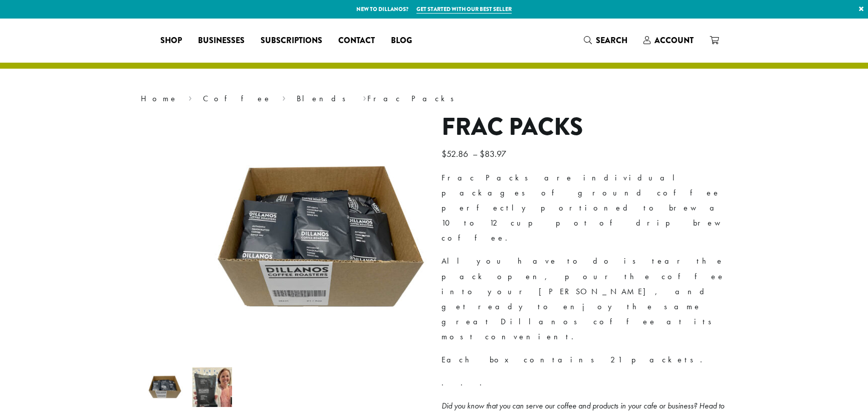  Describe the element at coordinates (356, 41) in the screenshot. I see `span: Contact` at that location.